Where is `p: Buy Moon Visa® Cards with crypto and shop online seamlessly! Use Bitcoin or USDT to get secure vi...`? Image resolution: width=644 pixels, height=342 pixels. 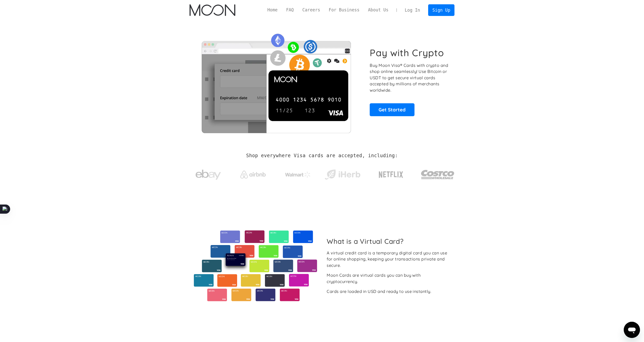 p: Buy Moon Visa® Cards with crypto and shop online seamlessly! Use Bitcoin or USDT to get secure vi... is located at coordinates (409, 78).